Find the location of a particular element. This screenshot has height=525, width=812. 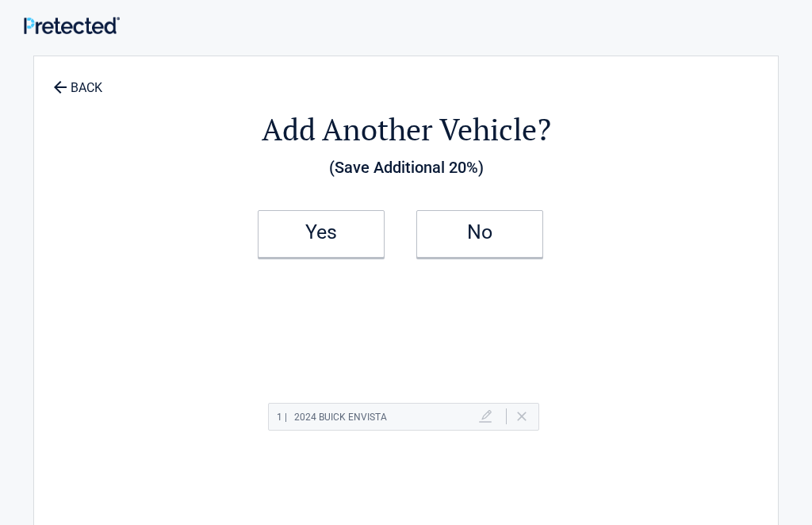

h3: (Save Additional 20%) is located at coordinates (406, 167).